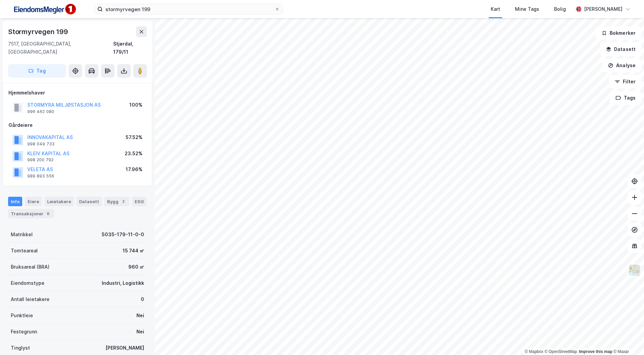 This screenshot has width=644, height=355. I want to click on div: 989 893 556, so click(41, 176).